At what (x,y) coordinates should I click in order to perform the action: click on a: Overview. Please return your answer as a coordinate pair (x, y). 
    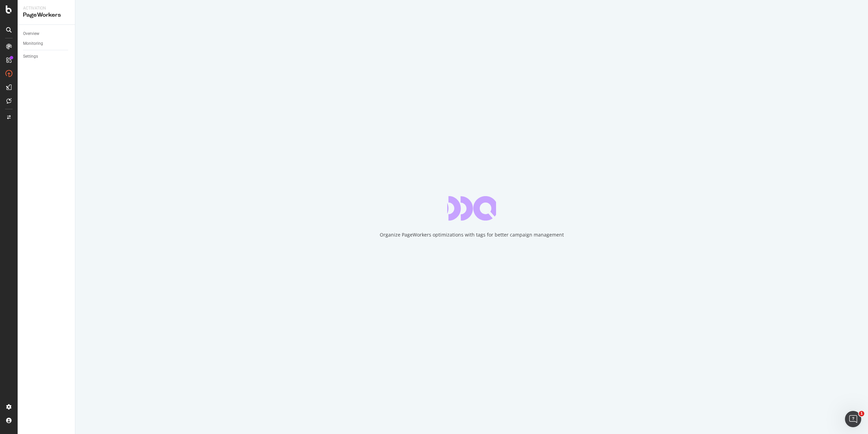
    Looking at the image, I should click on (47, 34).